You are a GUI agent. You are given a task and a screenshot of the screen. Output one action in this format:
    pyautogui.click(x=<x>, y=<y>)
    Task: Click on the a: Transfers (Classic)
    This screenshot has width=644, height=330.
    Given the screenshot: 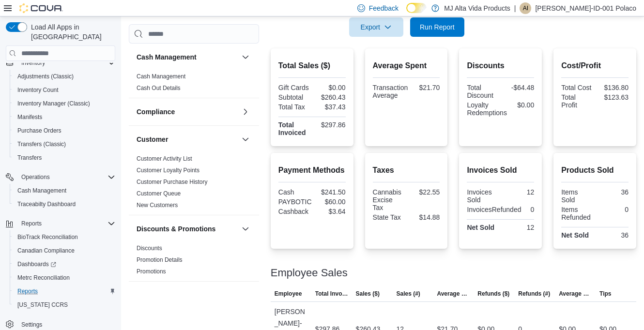 What is the action you would take?
    pyautogui.click(x=42, y=144)
    